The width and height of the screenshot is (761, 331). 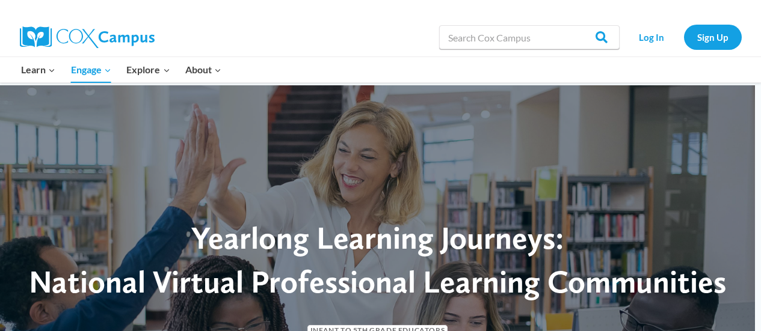 I want to click on span: Explore, so click(x=148, y=70).